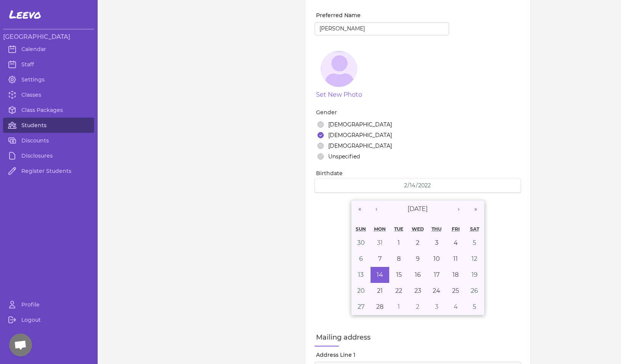 The height and width of the screenshot is (364, 621). I want to click on label: Birthdate, so click(418, 173).